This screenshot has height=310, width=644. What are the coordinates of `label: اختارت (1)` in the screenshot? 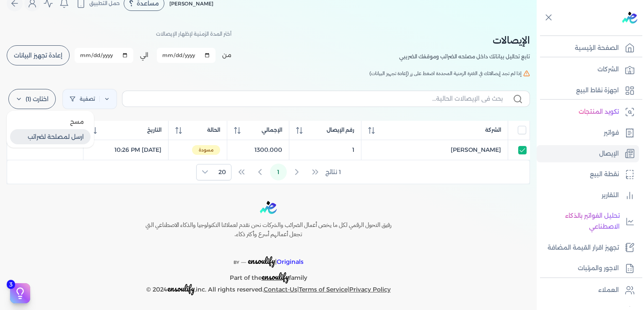 It's located at (32, 99).